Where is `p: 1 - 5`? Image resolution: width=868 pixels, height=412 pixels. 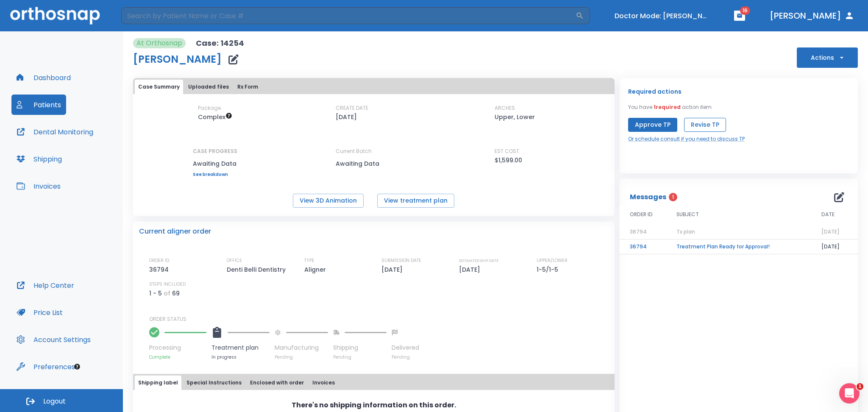 p: 1 - 5 is located at coordinates (156, 293).